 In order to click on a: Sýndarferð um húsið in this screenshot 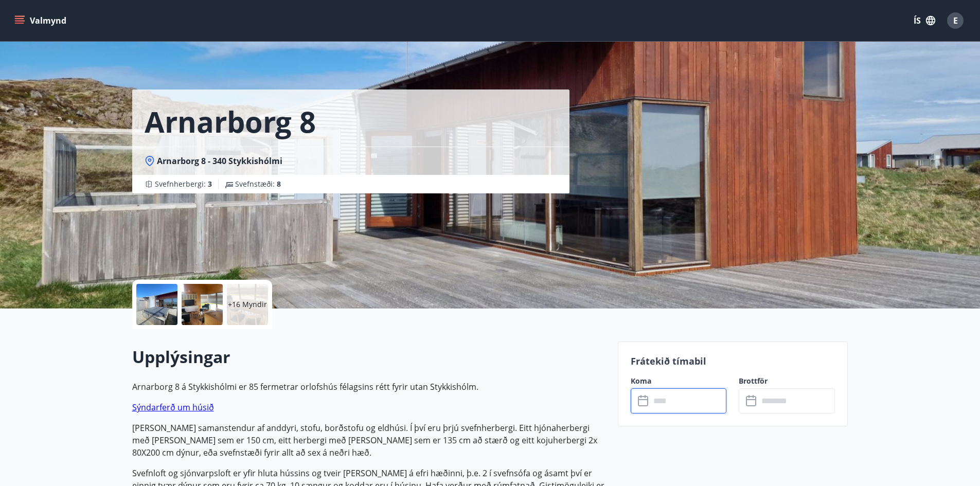, I will do `click(173, 407)`.